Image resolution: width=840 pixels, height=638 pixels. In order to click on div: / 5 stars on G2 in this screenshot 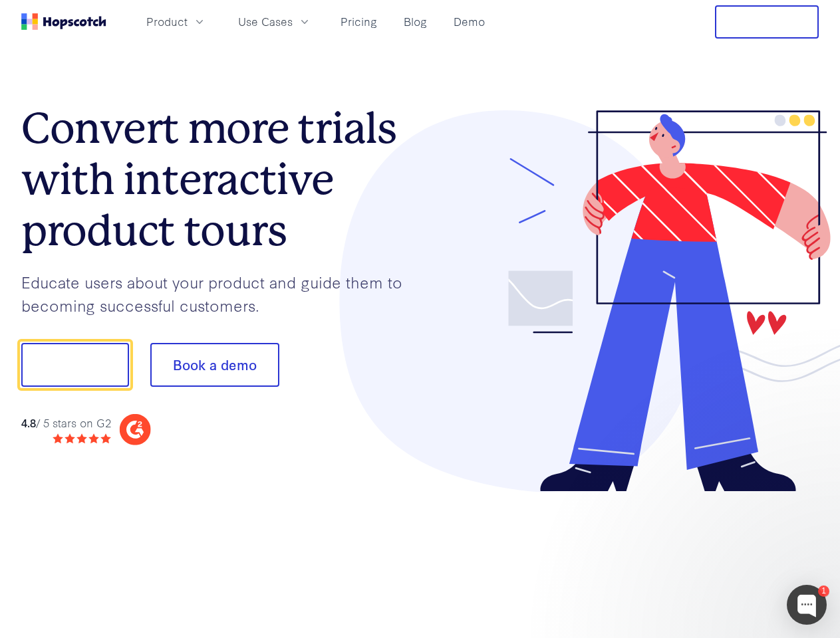, I will do `click(66, 423)`.